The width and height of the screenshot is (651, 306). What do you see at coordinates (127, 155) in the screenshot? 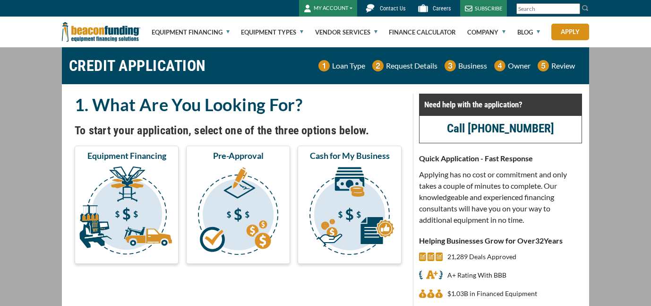
I see `span: Equipment Financing` at bounding box center [127, 155].